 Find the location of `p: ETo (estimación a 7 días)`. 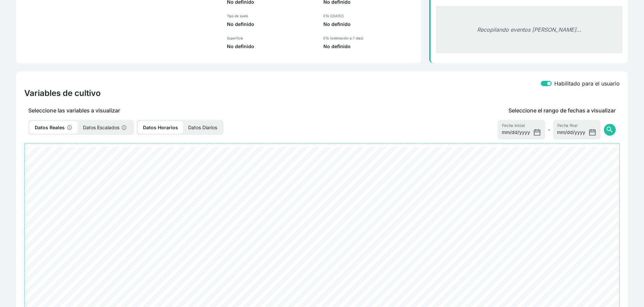

p: ETo (estimación a 7 días) is located at coordinates (370, 38).